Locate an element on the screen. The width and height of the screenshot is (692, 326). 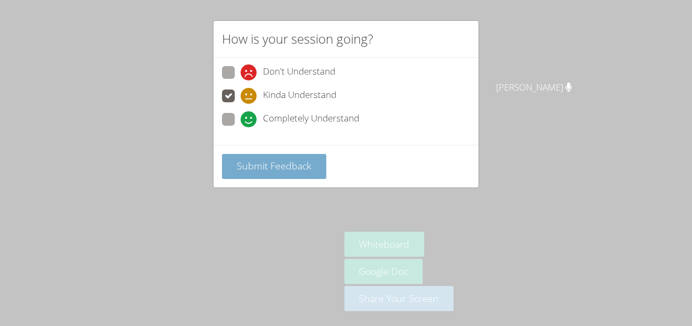
span: Kinda Understand is located at coordinates (300, 96).